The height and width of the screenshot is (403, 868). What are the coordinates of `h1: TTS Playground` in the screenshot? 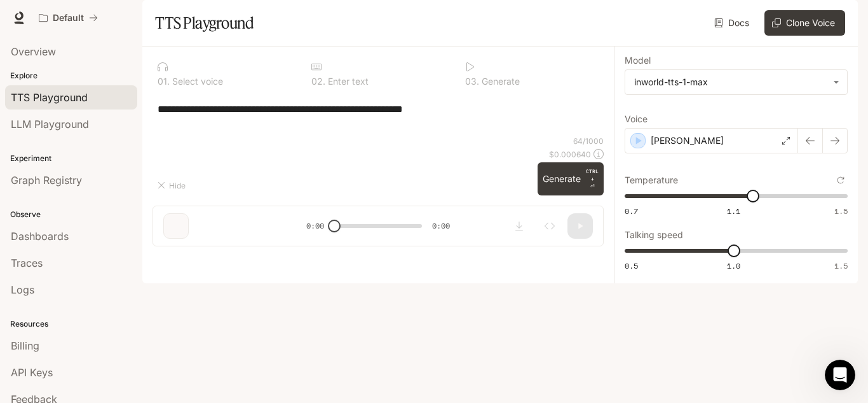 It's located at (204, 23).